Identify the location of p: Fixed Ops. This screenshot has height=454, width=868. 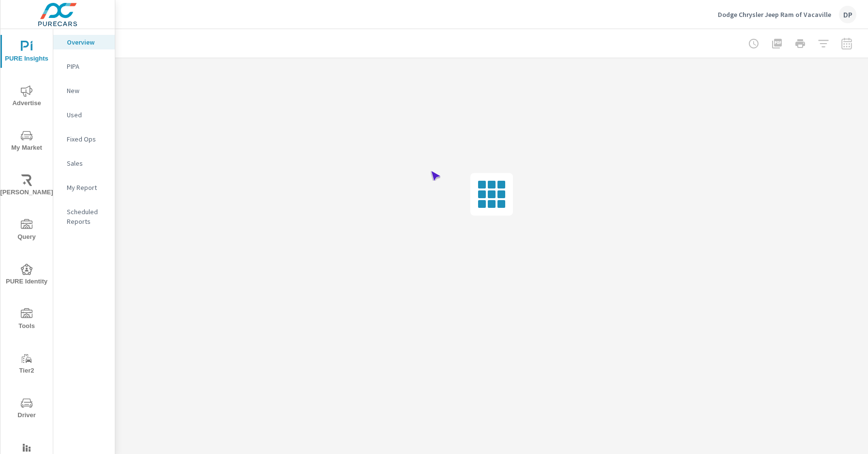
(87, 139).